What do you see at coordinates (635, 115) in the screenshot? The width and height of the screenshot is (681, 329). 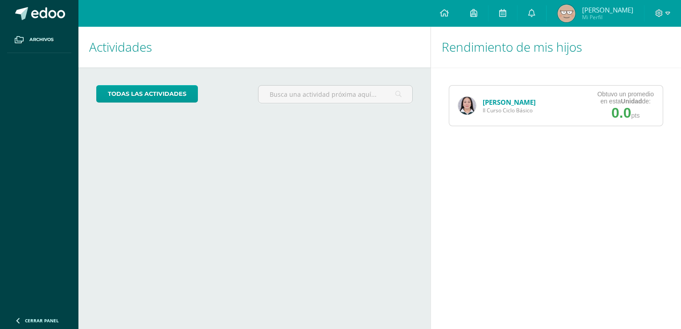 I see `span: pts` at bounding box center [635, 115].